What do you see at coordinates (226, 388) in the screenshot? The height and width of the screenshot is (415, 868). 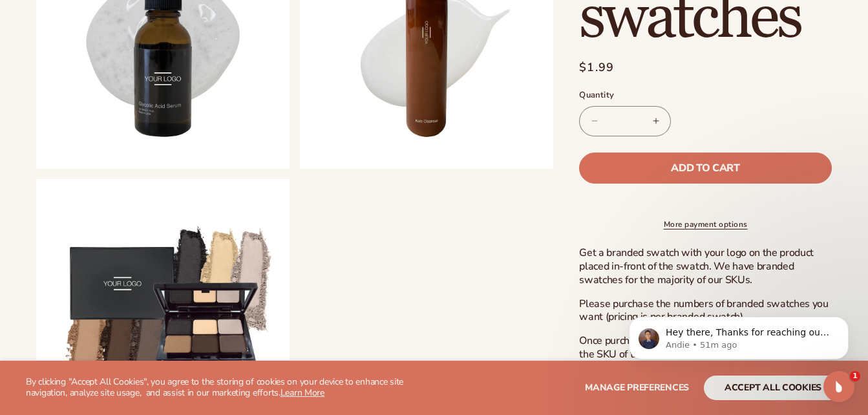 I see `p: By clicking "Accept All Cookies", you agree to the storing of cookies on your device to enhance s...` at bounding box center [226, 388].